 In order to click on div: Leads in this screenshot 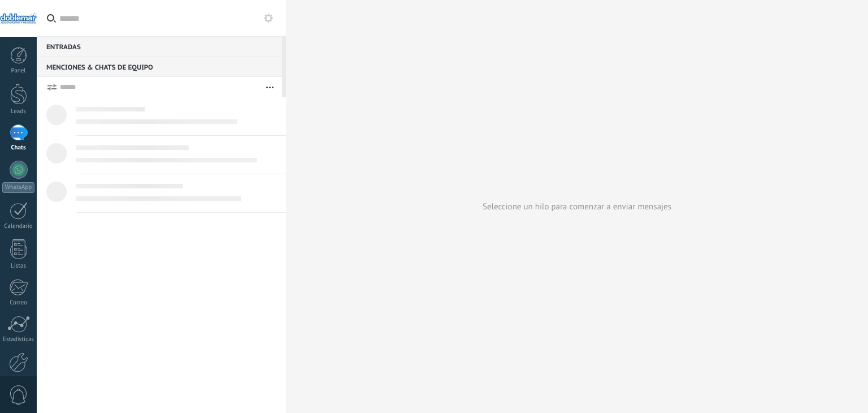, I will do `click(19, 112)`.